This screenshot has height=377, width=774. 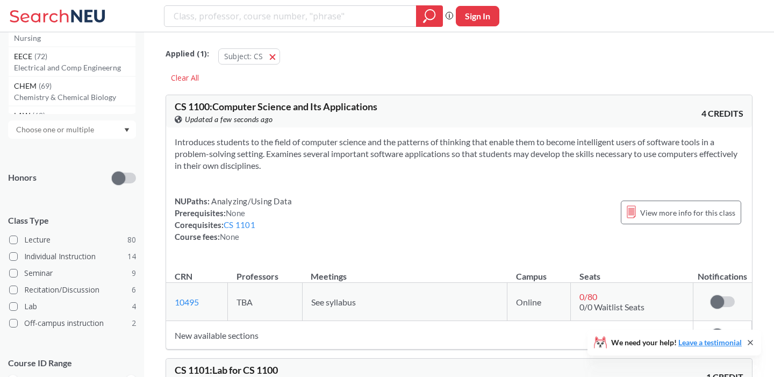 What do you see at coordinates (134, 290) in the screenshot?
I see `span: 6` at bounding box center [134, 290].